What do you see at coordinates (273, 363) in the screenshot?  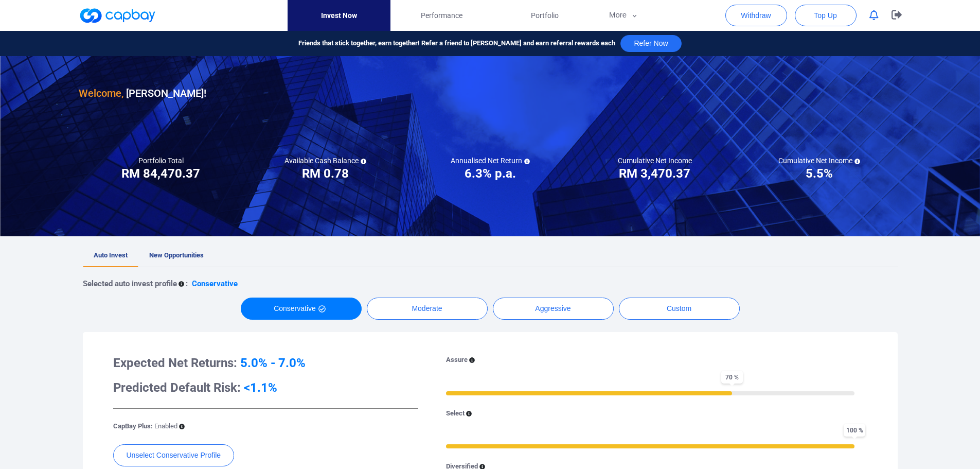 I see `span: 5.0% - 7.0%` at bounding box center [273, 363].